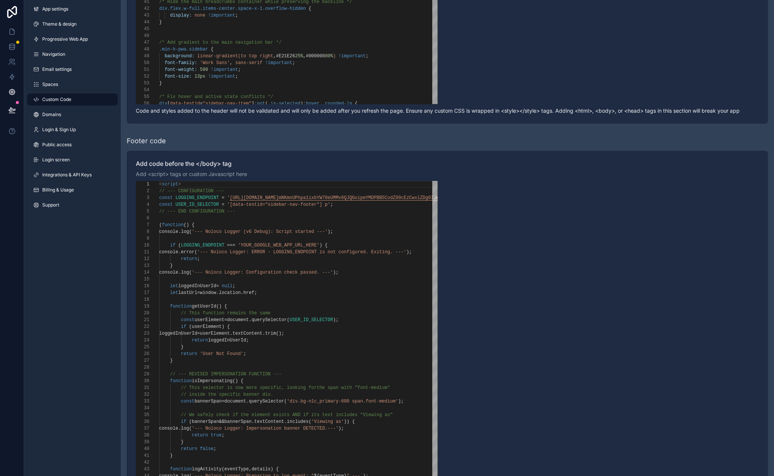  I want to click on div: 47, so click(143, 43).